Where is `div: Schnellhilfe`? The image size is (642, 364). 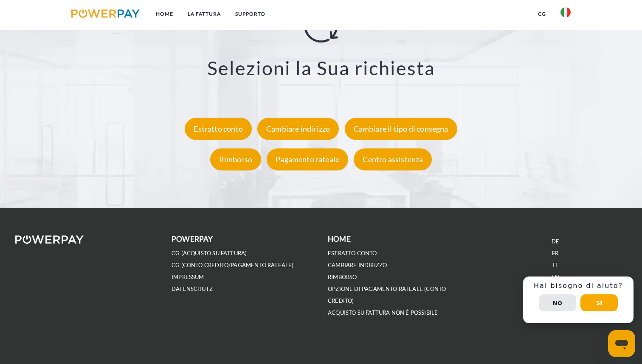 div: Schnellhilfe is located at coordinates (578, 300).